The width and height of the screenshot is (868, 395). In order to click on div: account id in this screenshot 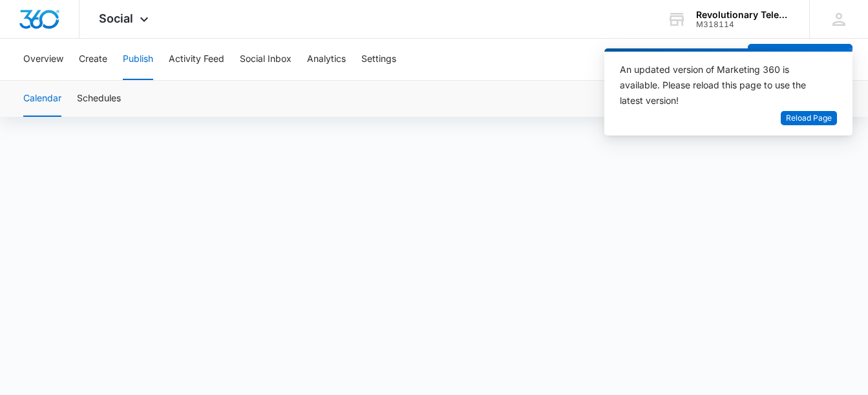, I will do `click(743, 24)`.